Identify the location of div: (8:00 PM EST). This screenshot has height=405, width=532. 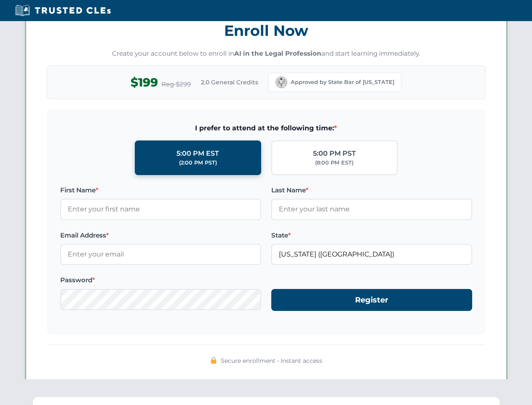
(334, 162).